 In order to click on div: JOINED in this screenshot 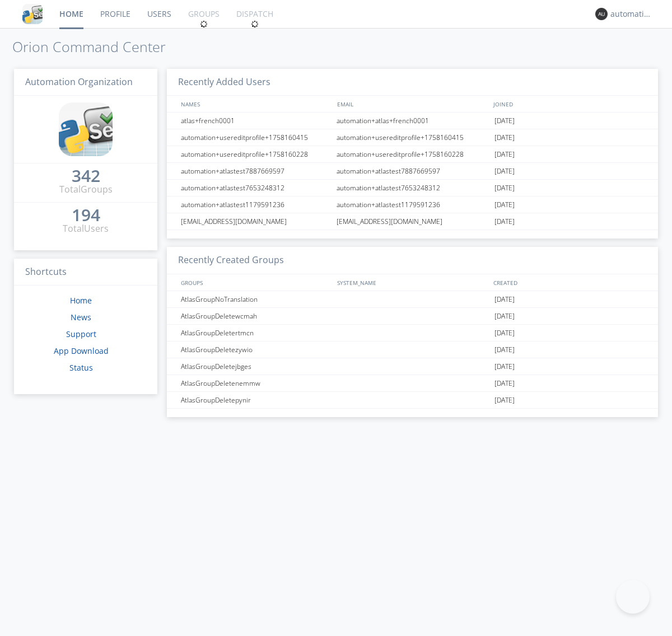, I will do `click(569, 104)`.